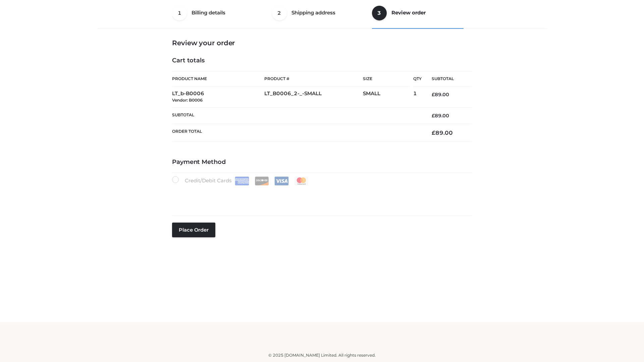 The height and width of the screenshot is (362, 644). What do you see at coordinates (187, 100) in the screenshot?
I see `small: Vendor: B0006` at bounding box center [187, 100].